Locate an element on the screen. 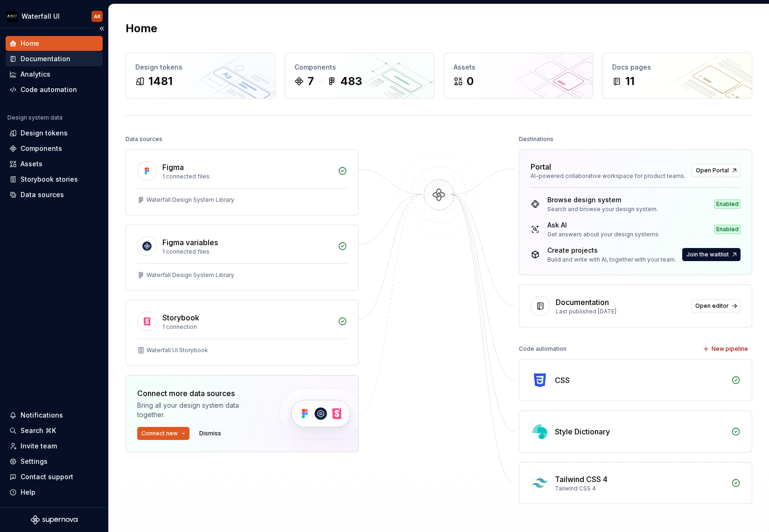  div: Connect more data sources is located at coordinates (200, 393).